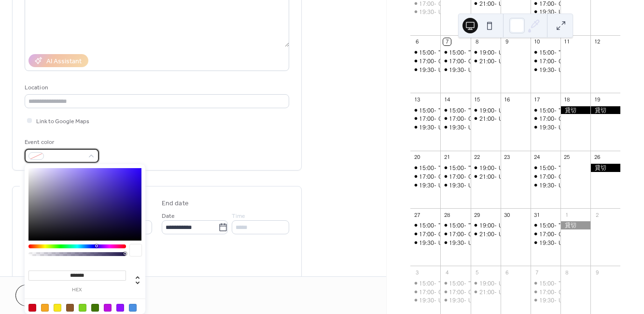 Image resolution: width=644 pixels, height=314 pixels. I want to click on div: 25, so click(567, 157).